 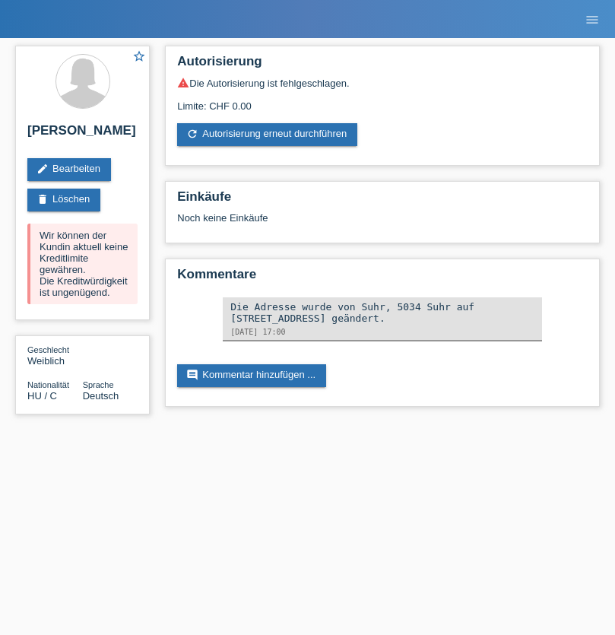 What do you see at coordinates (98, 385) in the screenshot?
I see `span: Sprache` at bounding box center [98, 385].